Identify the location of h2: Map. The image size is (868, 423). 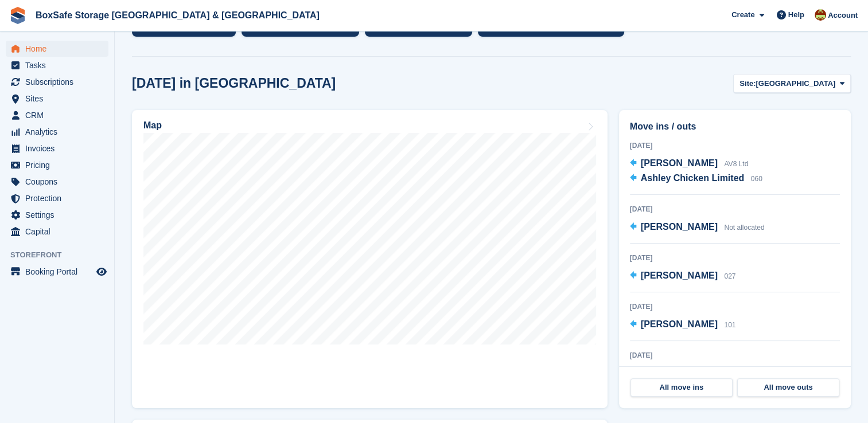
(153, 125).